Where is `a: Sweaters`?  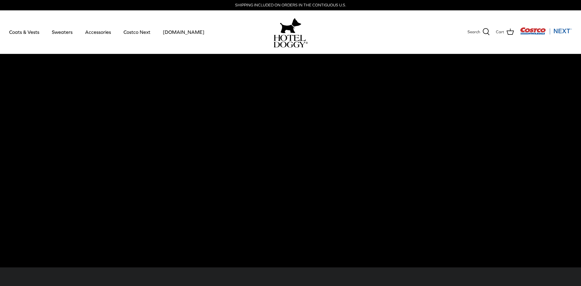 a: Sweaters is located at coordinates (62, 32).